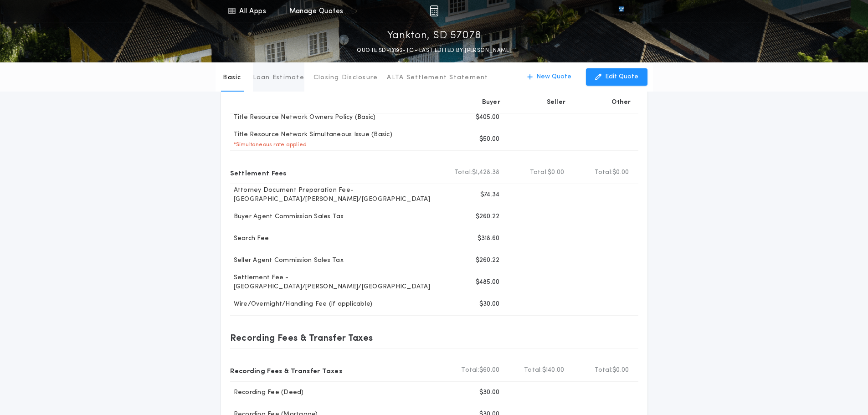 This screenshot has width=868, height=415. I want to click on p: Buyer Agent Commission Sales Tax, so click(287, 217).